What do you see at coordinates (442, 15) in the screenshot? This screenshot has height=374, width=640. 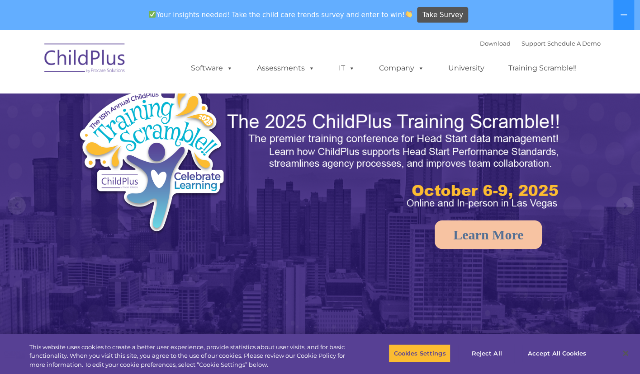 I see `span: Take Survey` at bounding box center [442, 15].